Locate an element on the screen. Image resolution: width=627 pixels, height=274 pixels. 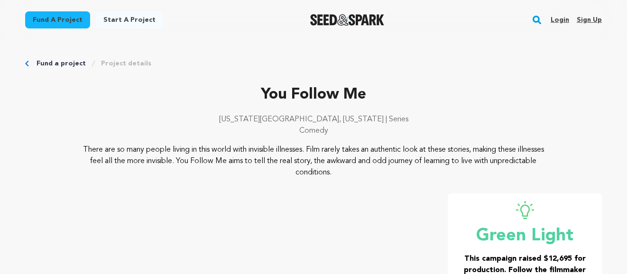
a: Login is located at coordinates (560, 20).